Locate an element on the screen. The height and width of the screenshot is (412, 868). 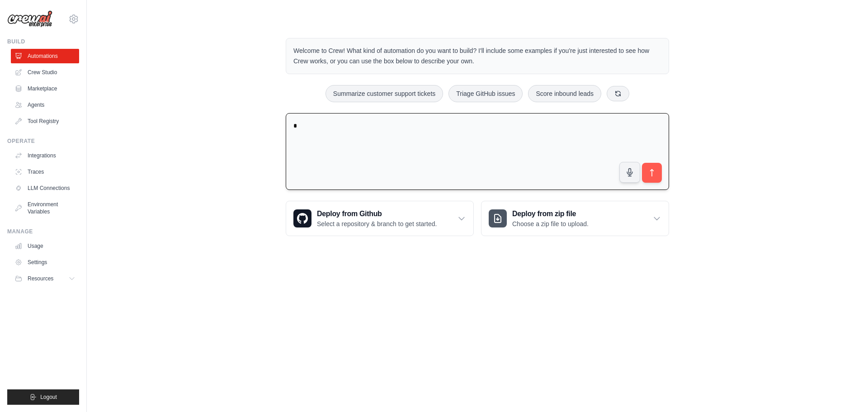
a: Integrations is located at coordinates (45, 156).